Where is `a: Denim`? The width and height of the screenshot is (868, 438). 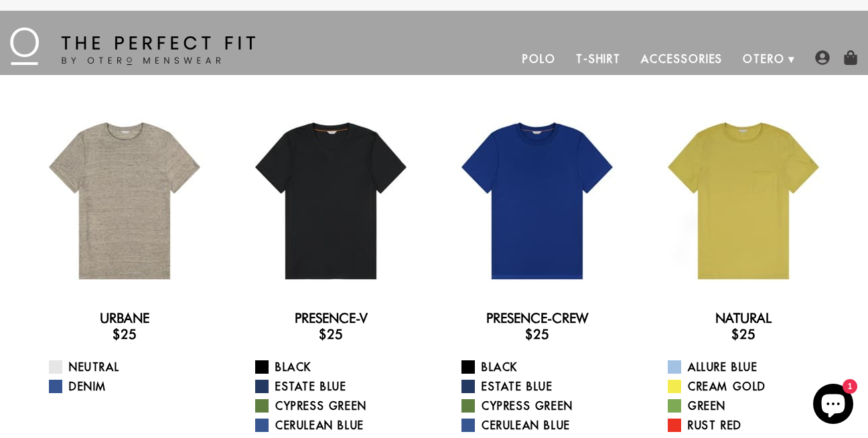 a: Denim is located at coordinates (133, 386).